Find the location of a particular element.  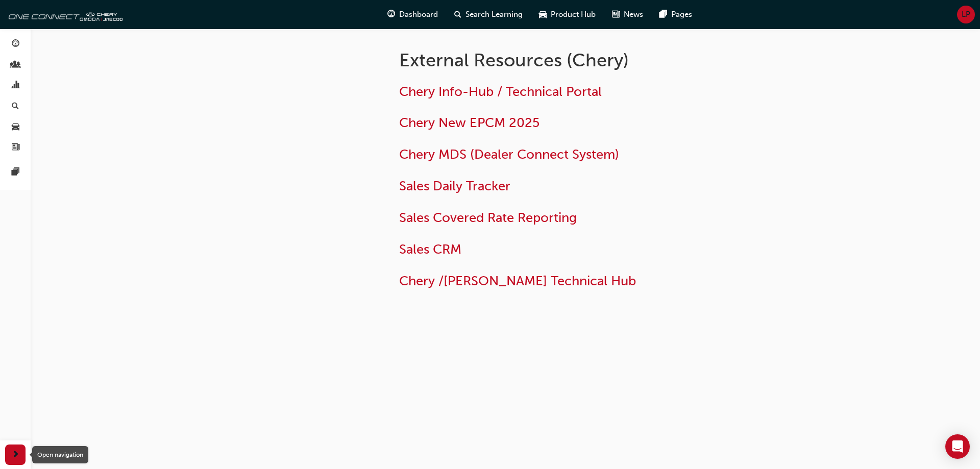

h1: External Resources (Chery) is located at coordinates (567, 60).